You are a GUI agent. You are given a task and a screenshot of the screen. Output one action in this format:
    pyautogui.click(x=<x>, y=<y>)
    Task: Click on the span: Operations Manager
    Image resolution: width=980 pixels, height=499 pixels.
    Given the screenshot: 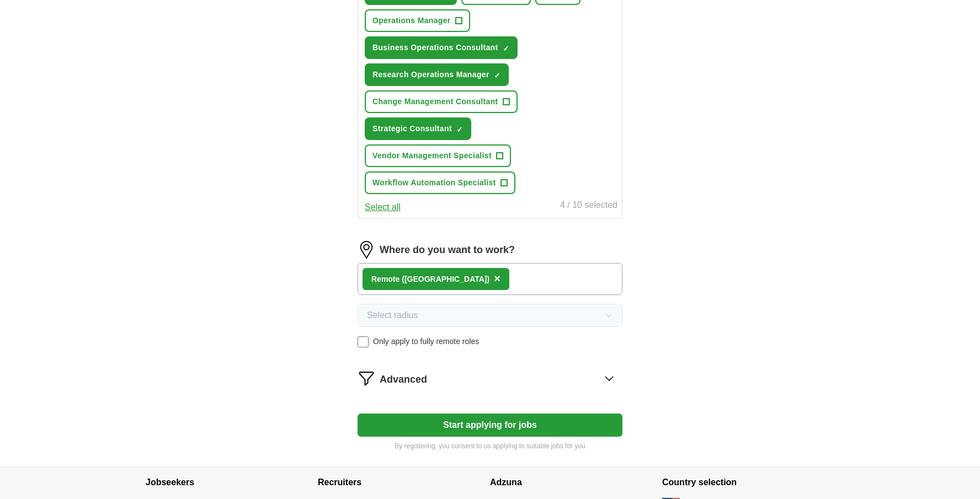 What is the action you would take?
    pyautogui.click(x=412, y=20)
    